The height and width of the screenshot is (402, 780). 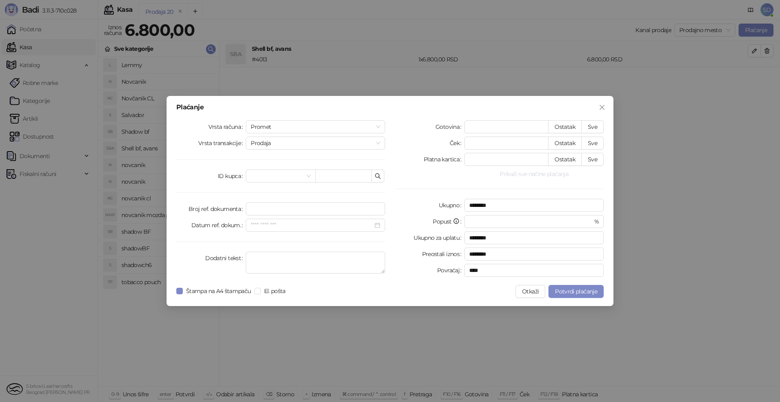 I want to click on button: Otkaži, so click(x=530, y=291).